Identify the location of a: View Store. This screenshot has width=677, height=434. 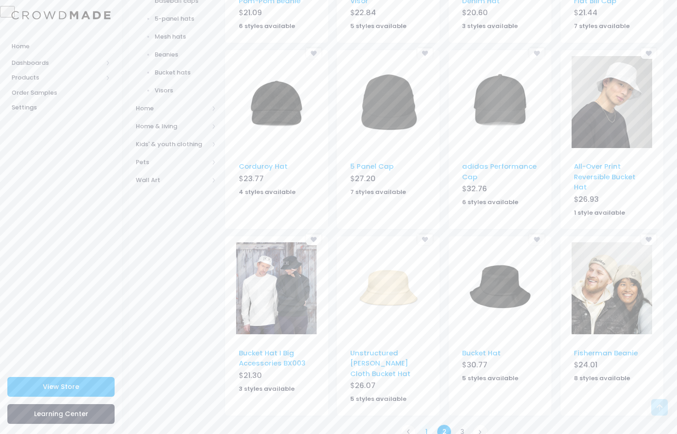
(61, 387).